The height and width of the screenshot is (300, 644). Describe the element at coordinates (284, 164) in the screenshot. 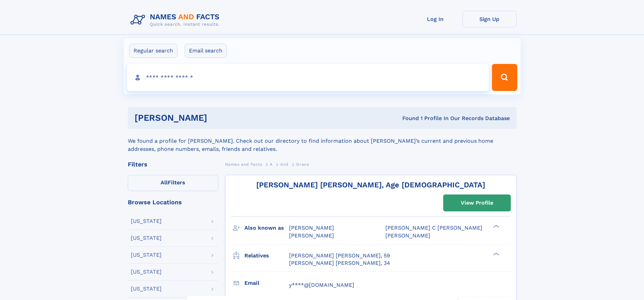

I see `a: Anil` at that location.